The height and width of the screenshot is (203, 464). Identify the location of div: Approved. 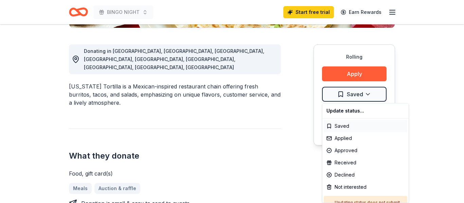
(365, 151).